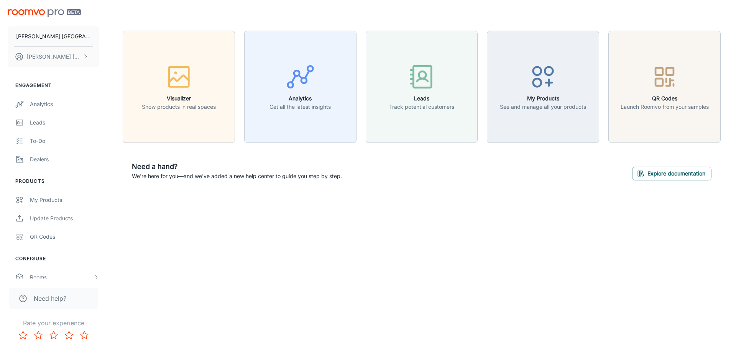  Describe the element at coordinates (179, 98) in the screenshot. I see `h6: Visualizer` at that location.